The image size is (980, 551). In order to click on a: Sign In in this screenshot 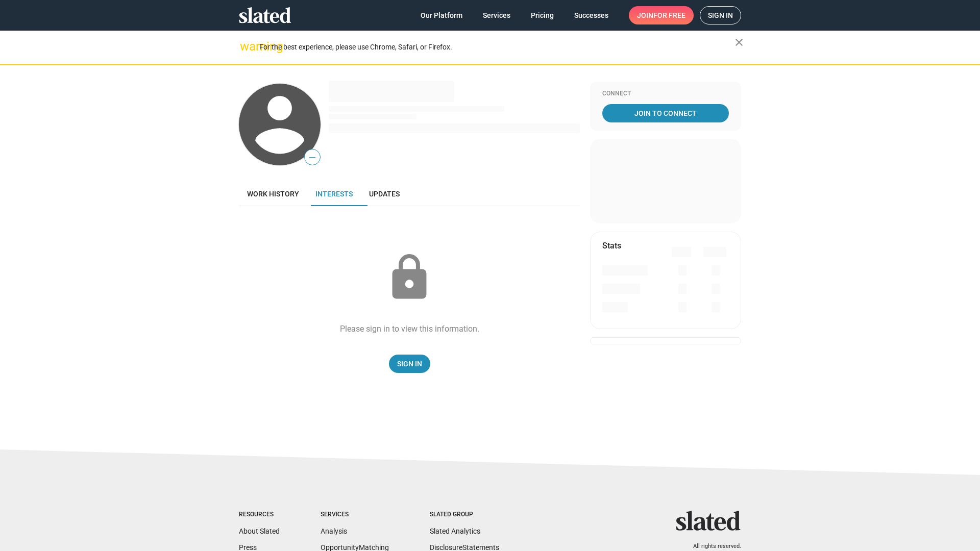, I will do `click(409, 364)`.